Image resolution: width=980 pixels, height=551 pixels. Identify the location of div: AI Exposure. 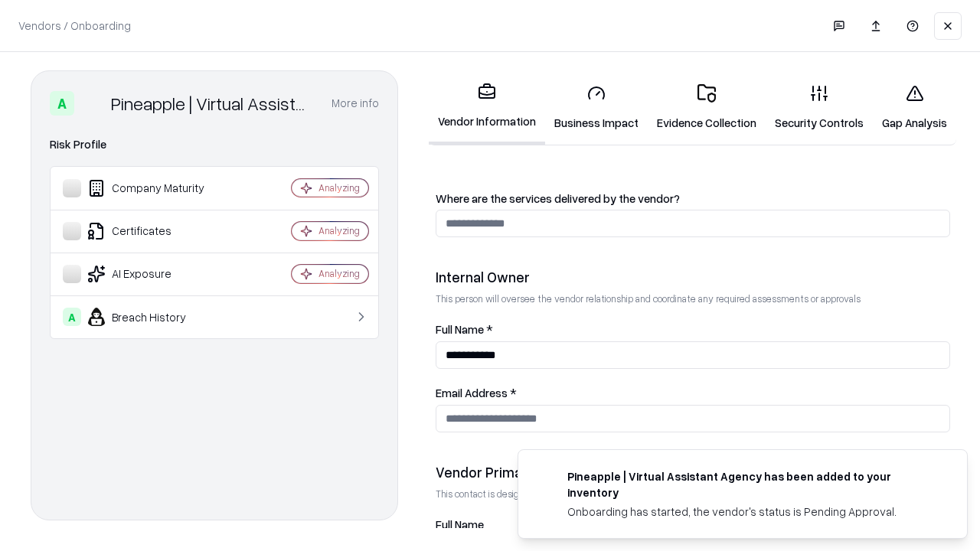
(154, 274).